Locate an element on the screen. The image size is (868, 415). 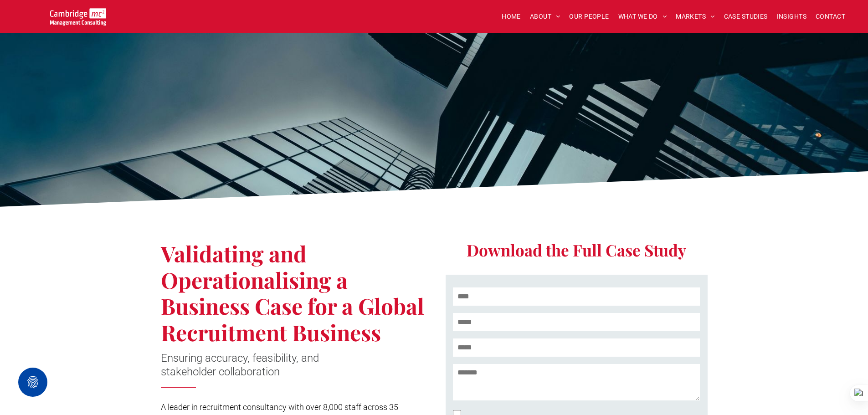
span: Download the Full Case Study is located at coordinates (577, 250).